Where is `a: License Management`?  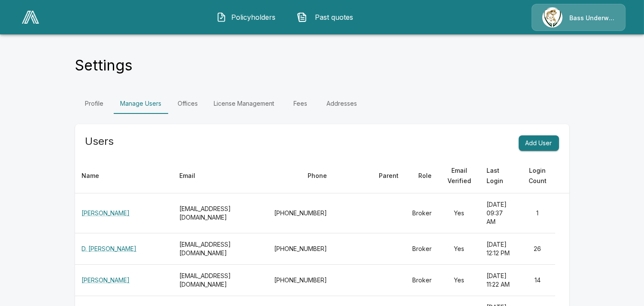
a: License Management is located at coordinates (245, 104).